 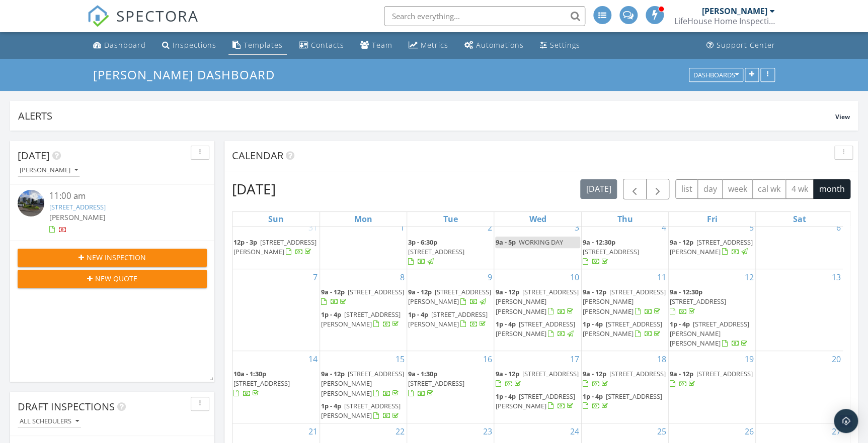 What do you see at coordinates (427, 116) in the screenshot?
I see `div: Alerts` at bounding box center [427, 116].